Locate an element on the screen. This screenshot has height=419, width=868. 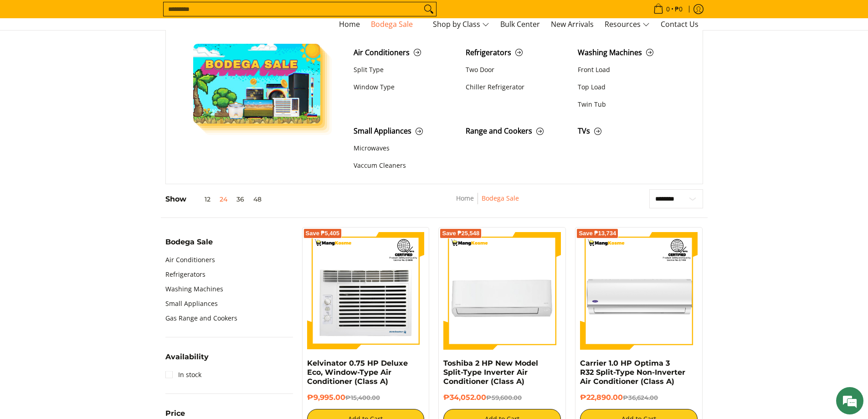
a: New Arrivals is located at coordinates (572, 24).